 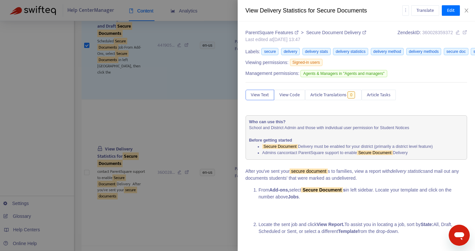 I want to click on img: secure_docs_view_report_2021-03-04.png, so click(x=305, y=246).